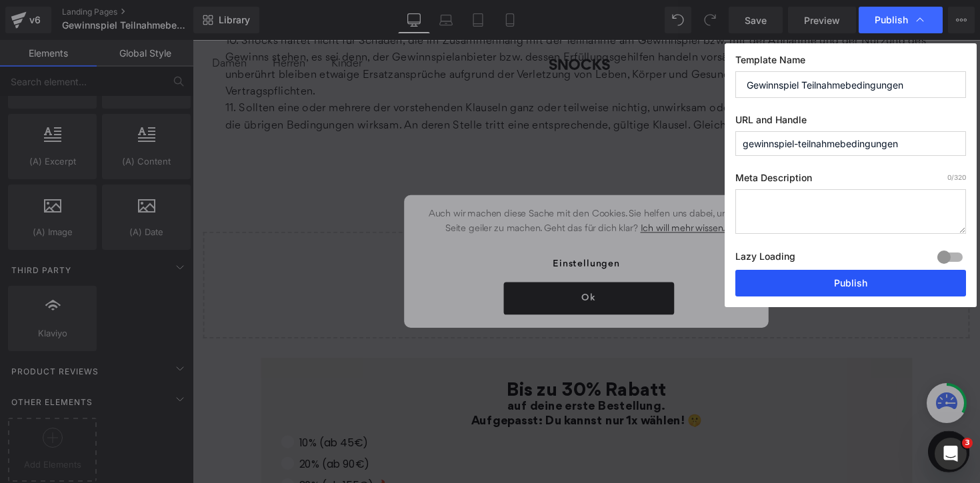 Image resolution: width=980 pixels, height=483 pixels. Describe the element at coordinates (967, 444) in the screenshot. I see `span: 3` at that location.